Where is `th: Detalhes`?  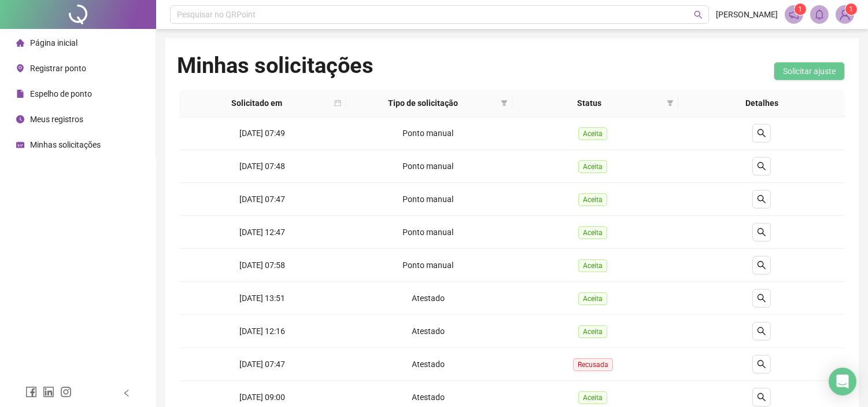
th: Detalhes is located at coordinates (762, 103).